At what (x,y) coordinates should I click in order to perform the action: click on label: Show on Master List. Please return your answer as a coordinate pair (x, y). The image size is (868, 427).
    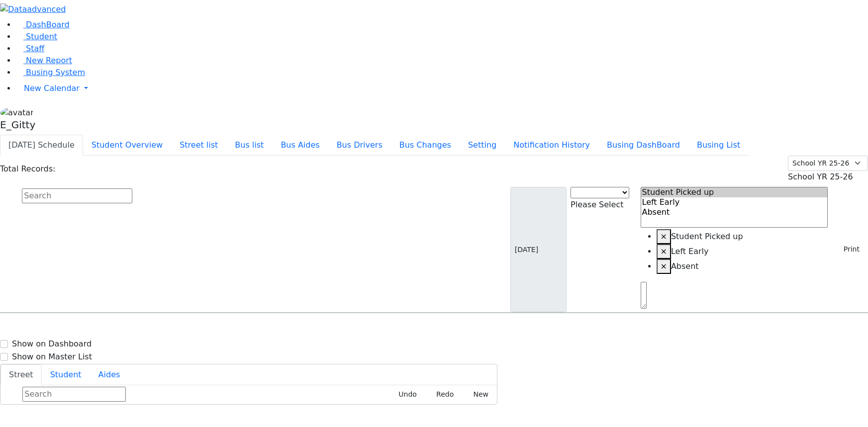
    Looking at the image, I should click on (52, 357).